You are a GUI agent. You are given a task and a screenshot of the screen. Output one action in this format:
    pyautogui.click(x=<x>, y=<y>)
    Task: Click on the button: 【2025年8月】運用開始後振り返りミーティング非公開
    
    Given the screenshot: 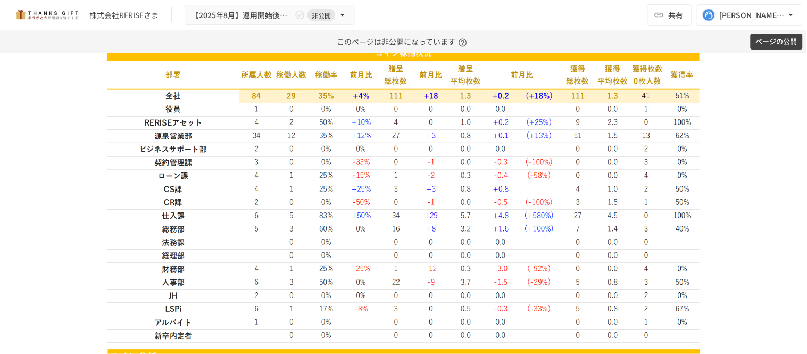 What is the action you would take?
    pyautogui.click(x=270, y=15)
    